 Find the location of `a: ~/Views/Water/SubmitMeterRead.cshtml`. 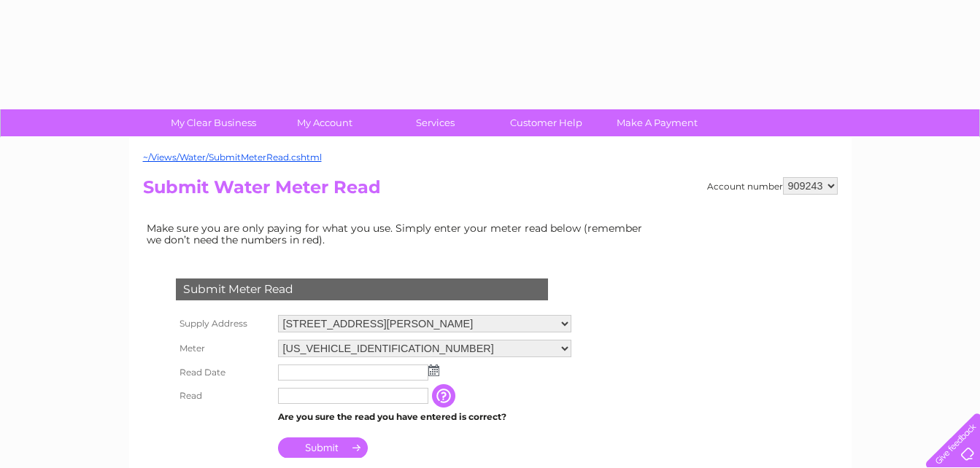

a: ~/Views/Water/SubmitMeterRead.cshtml is located at coordinates (232, 156).